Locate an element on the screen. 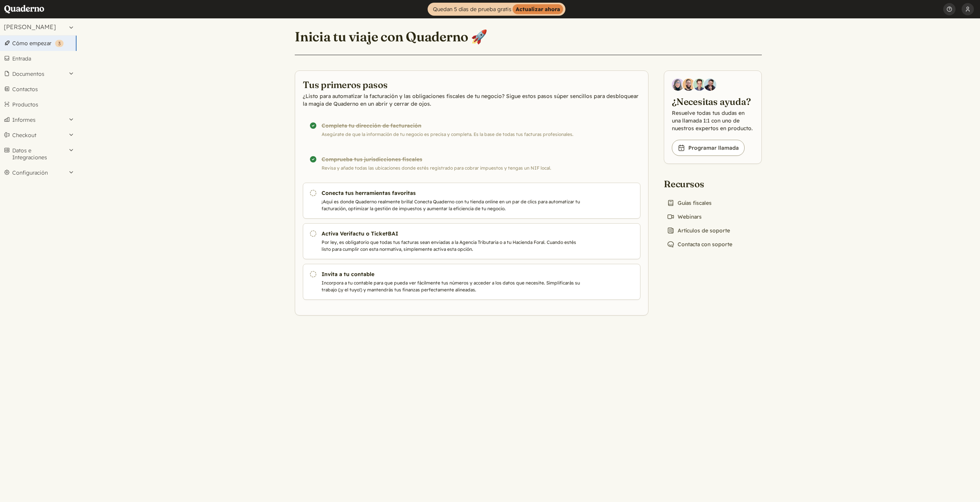 The image size is (980, 502). a: Activa Verifactu o TicketBAI Por ley, es obligatorio que todas tus facturas sean enviadas a la Ag... is located at coordinates (471, 241).